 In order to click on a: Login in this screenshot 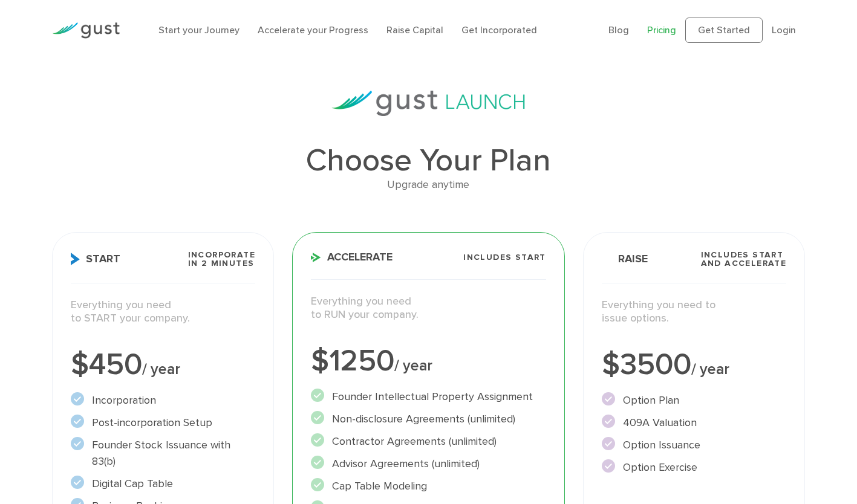, I will do `click(784, 30)`.